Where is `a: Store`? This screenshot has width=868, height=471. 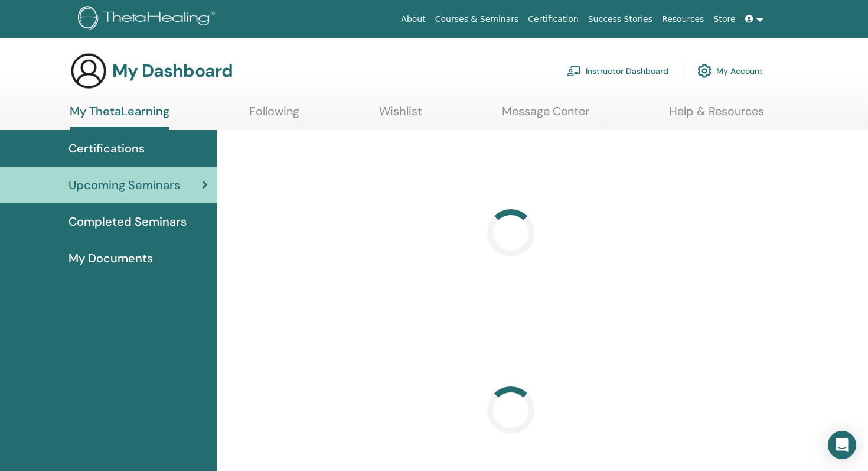
a: Store is located at coordinates (724, 19).